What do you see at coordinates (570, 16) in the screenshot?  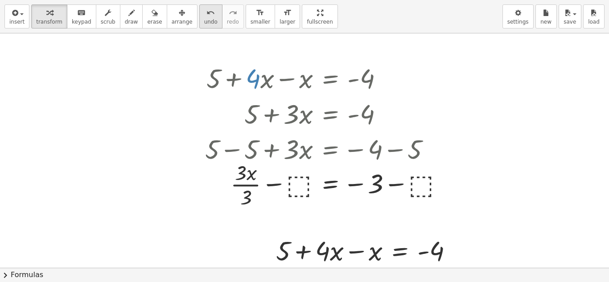 I see `button: save` at bounding box center [570, 16].